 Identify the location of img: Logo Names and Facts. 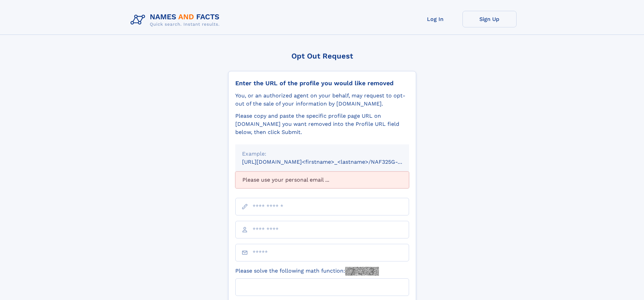
(176, 20).